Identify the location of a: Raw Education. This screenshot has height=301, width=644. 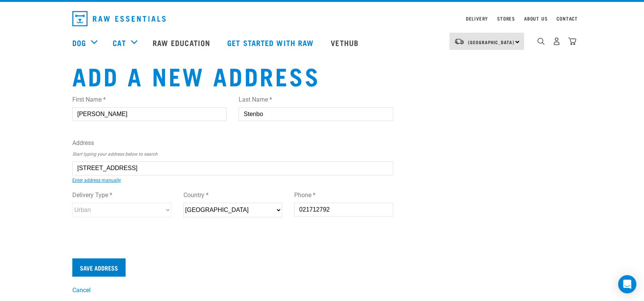
(183, 42).